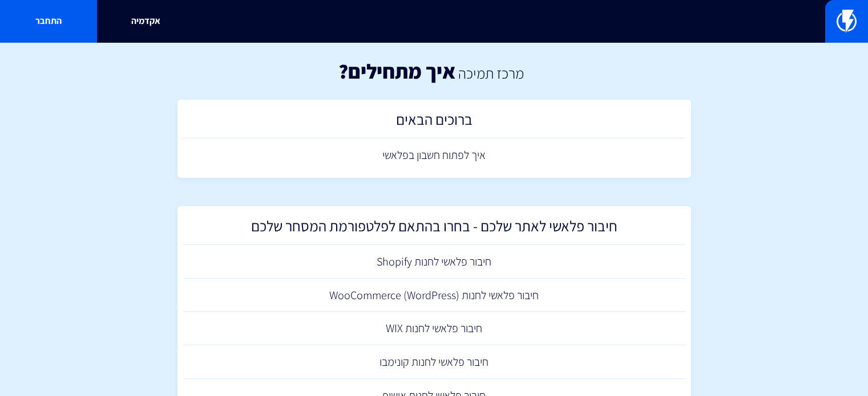  What do you see at coordinates (434, 122) in the screenshot?
I see `a: ברוכים הבאים` at bounding box center [434, 122].